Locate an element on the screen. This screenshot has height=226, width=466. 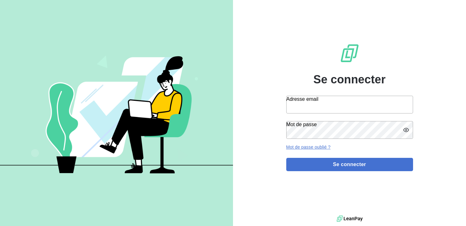
img: Logo LeanPay is located at coordinates (350, 53).